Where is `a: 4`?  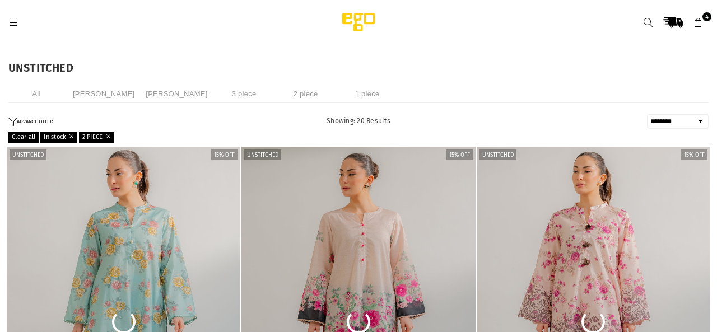 a: 4 is located at coordinates (699, 22).